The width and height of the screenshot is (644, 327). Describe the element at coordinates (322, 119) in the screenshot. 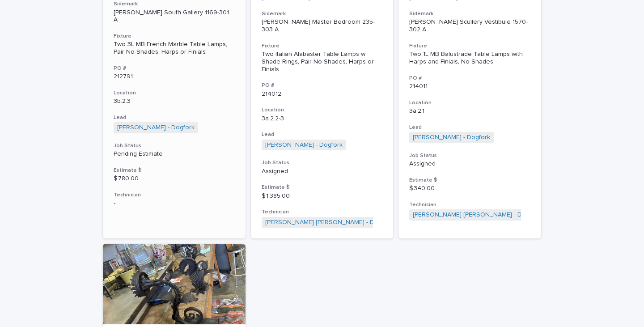

I see `p: 3a.2.2-3` at that location.